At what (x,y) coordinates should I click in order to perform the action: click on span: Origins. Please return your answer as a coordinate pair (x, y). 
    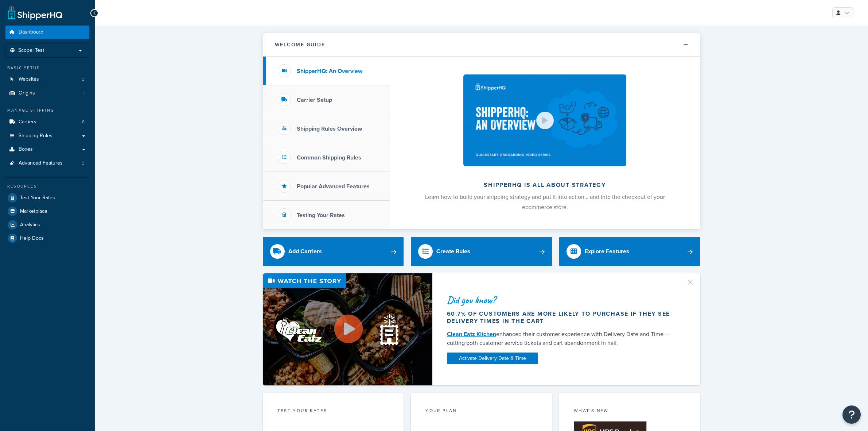
    Looking at the image, I should click on (27, 93).